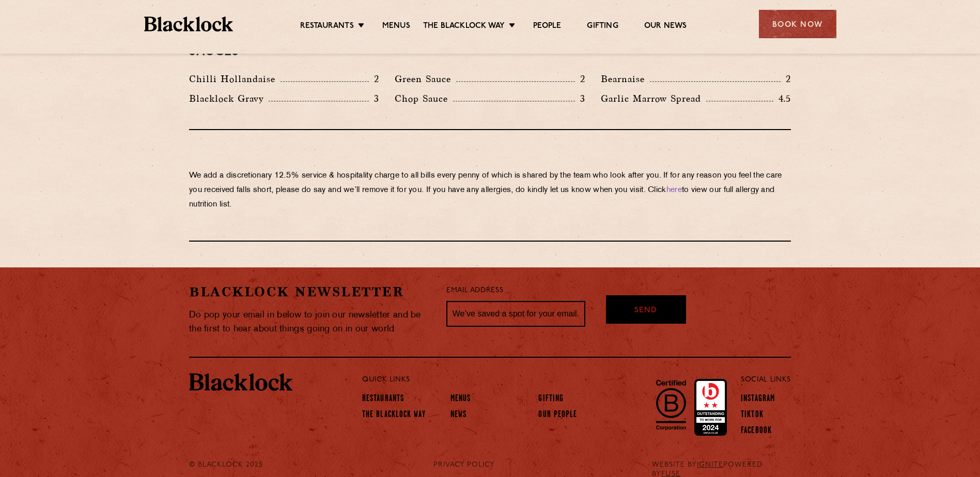 The image size is (980, 477). I want to click on p: Chilli Hollandaise, so click(235, 80).